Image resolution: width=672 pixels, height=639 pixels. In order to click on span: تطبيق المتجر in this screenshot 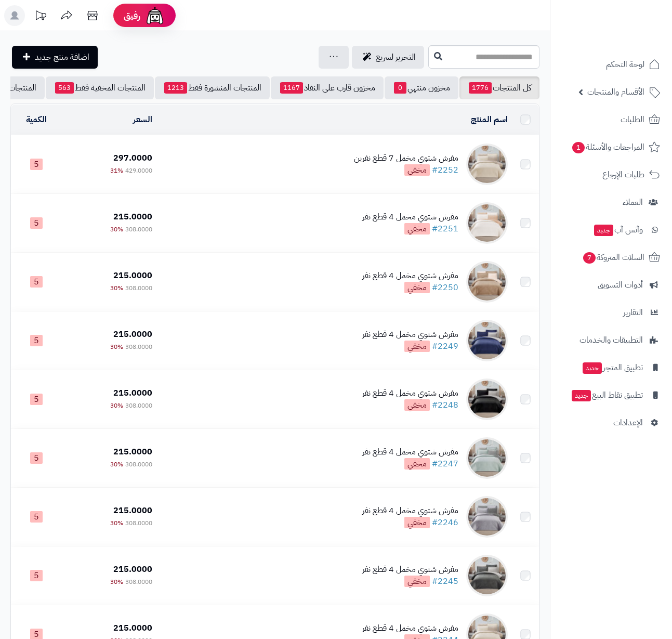, I will do `click(612, 367)`.